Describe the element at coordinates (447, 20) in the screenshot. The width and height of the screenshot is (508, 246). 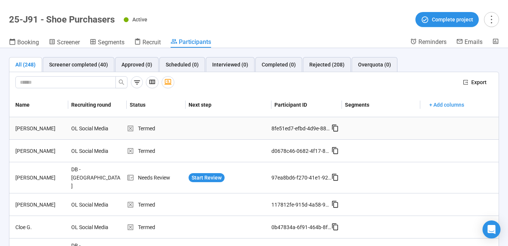
I see `button: Complete project` at that location.